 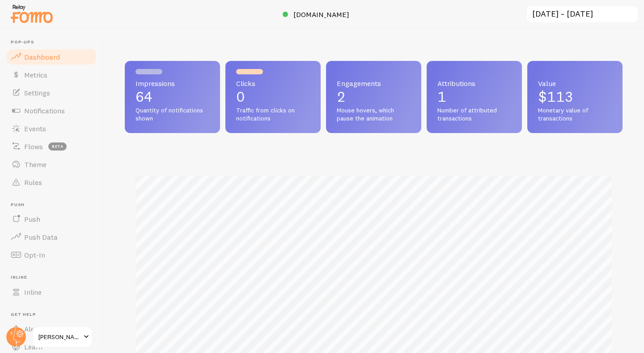 What do you see at coordinates (42, 57) in the screenshot?
I see `span: Dashboard` at bounding box center [42, 57].